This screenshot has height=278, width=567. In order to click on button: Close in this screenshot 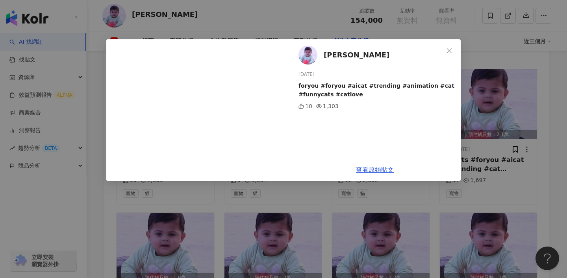, I will do `click(449, 51)`.